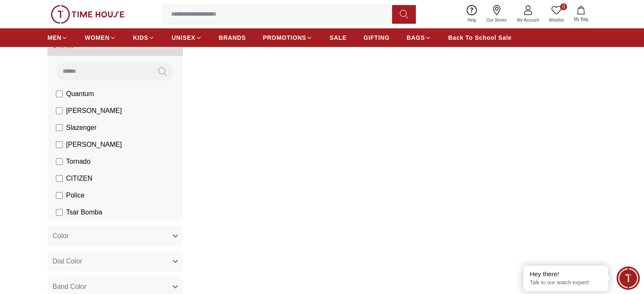  Describe the element at coordinates (115, 236) in the screenshot. I see `button: Color` at that location.